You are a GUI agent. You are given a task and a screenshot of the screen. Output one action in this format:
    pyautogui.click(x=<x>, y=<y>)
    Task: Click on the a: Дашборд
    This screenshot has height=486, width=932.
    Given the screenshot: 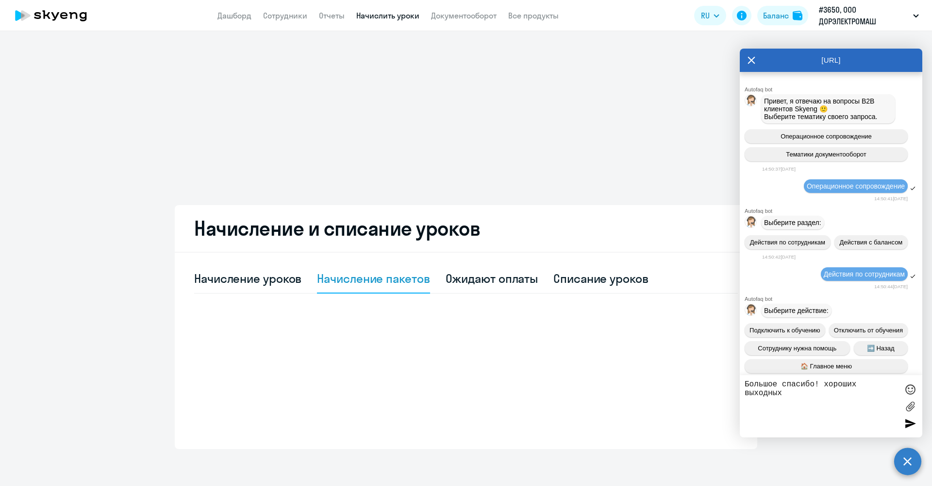 What is the action you would take?
    pyautogui.click(x=235, y=16)
    